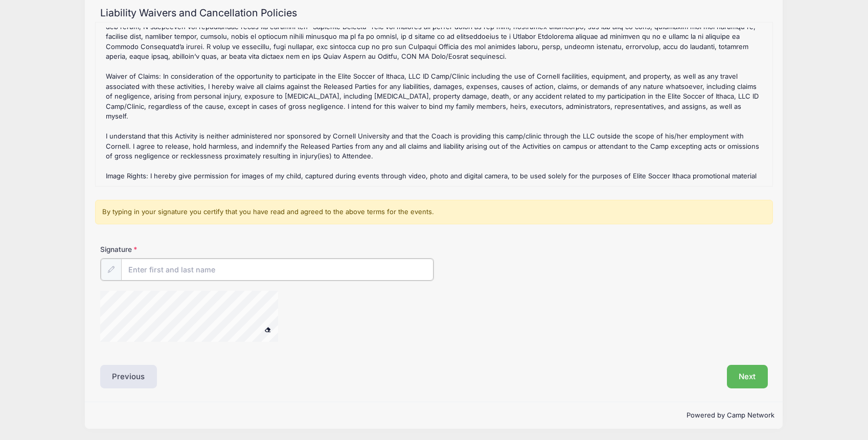  What do you see at coordinates (434, 105) in the screenshot?
I see `div: : Any cancelation more than 14 days prior to camp will receive a full refund minus a $75 administ...` at bounding box center [434, 105].